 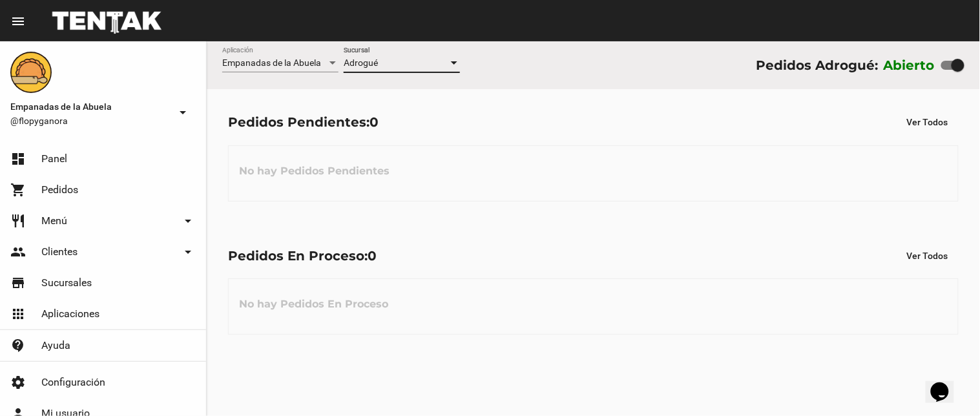 What do you see at coordinates (59, 191) in the screenshot?
I see `span: Pedidos` at bounding box center [59, 191].